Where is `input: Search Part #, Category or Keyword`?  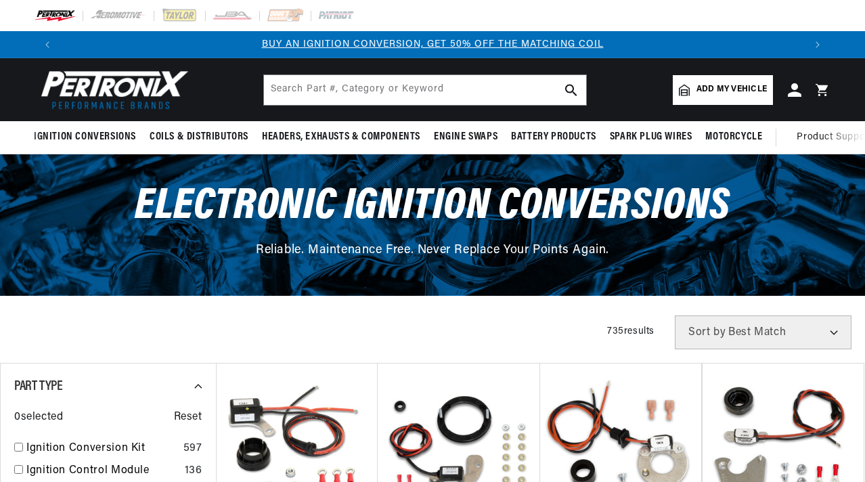
input: Search Part #, Category or Keyword is located at coordinates (425, 90).